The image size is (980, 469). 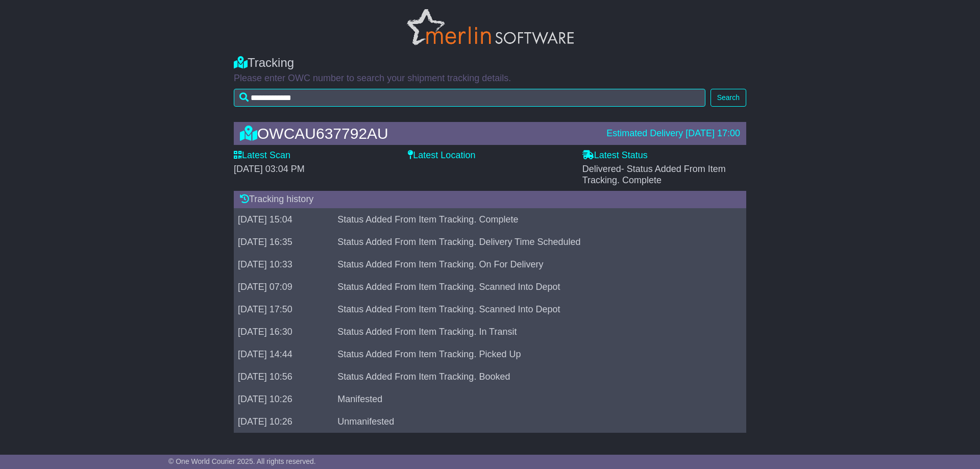 What do you see at coordinates (615, 156) in the screenshot?
I see `label: Latest Status` at bounding box center [615, 156].